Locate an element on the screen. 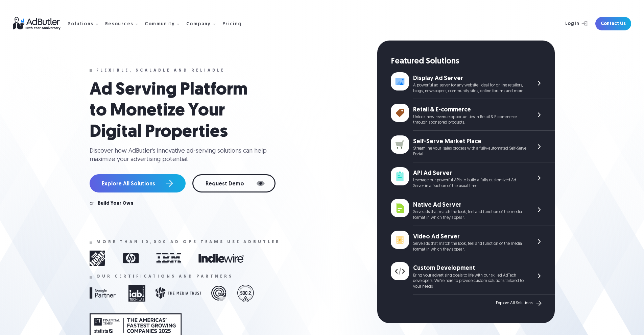  div: A powerful ad server for any website. Ideal for online retailers, blogs, newspapers, community si... is located at coordinates (469, 88).